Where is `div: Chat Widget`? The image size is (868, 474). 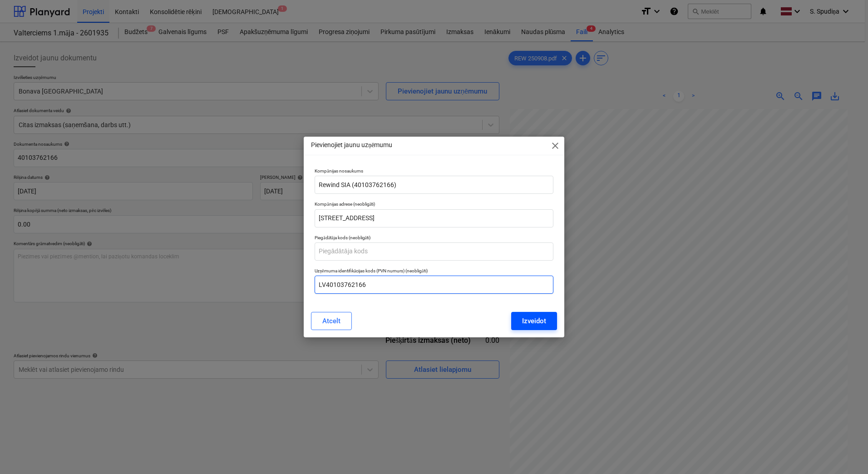
div: Chat Widget is located at coordinates (845, 452).